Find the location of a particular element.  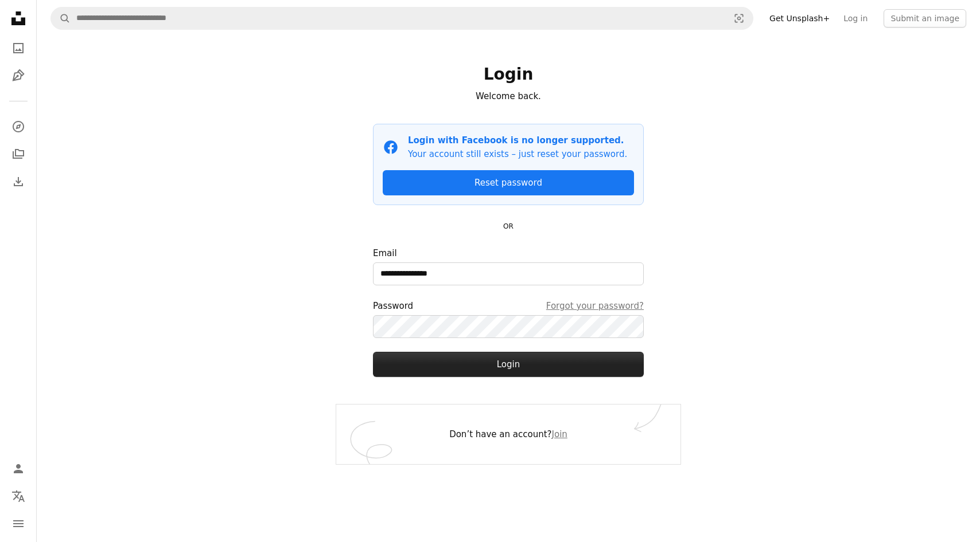

p: Welcome back. is located at coordinates (508, 96).